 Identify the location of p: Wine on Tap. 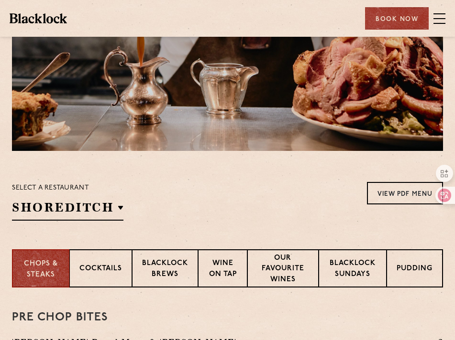
(222, 270).